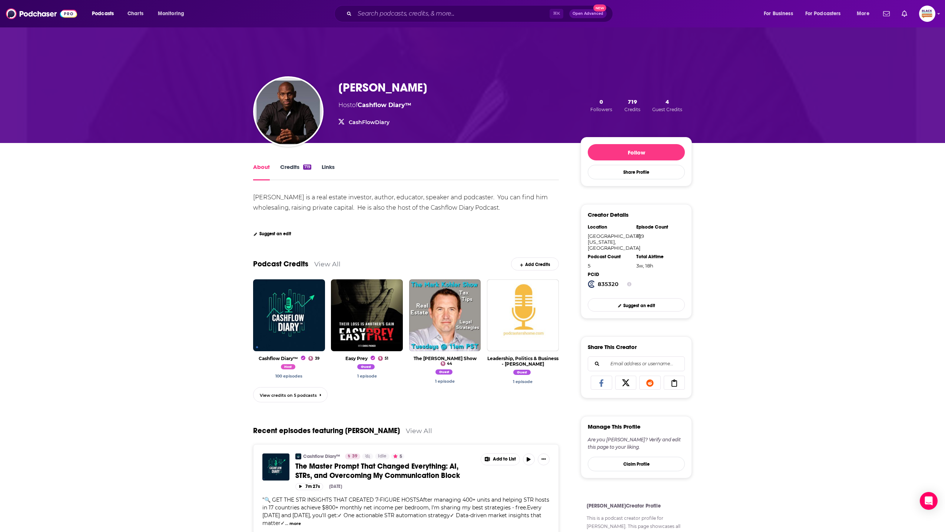 This screenshot has width=945, height=532. What do you see at coordinates (610, 257) in the screenshot?
I see `div: Podcast Count` at bounding box center [610, 257].